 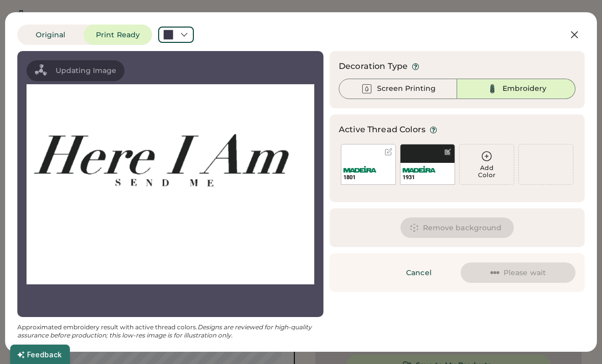 I want to click on div: Active Thread Colors, so click(x=382, y=130).